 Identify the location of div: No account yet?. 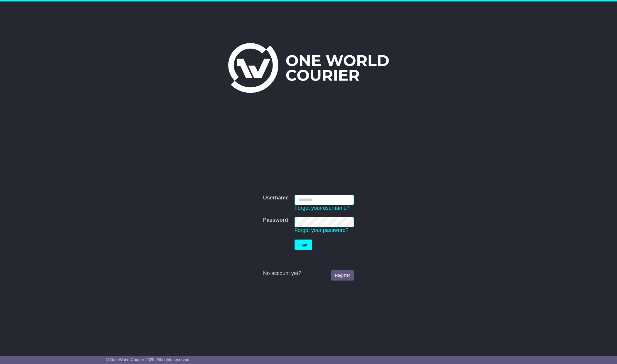
(309, 274).